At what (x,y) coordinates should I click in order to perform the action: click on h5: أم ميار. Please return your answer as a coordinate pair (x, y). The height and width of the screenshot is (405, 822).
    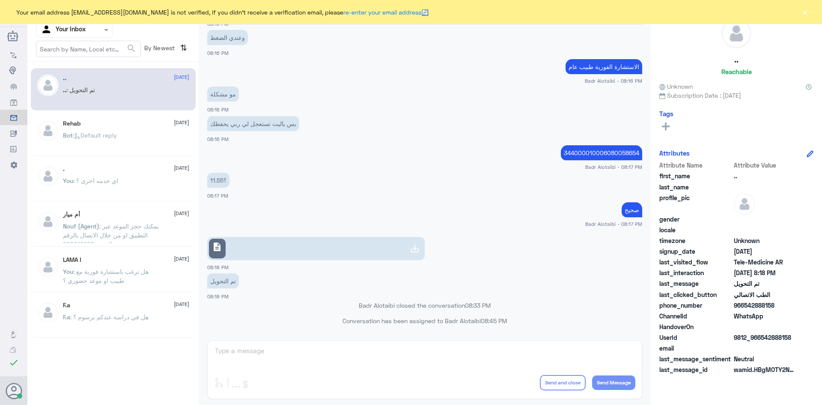
    Looking at the image, I should click on (72, 214).